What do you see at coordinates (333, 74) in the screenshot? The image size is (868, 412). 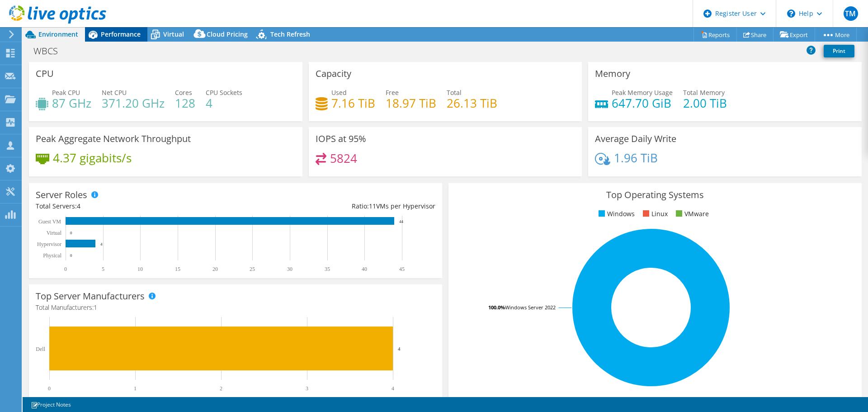 I see `h3: Capacity` at bounding box center [333, 74].